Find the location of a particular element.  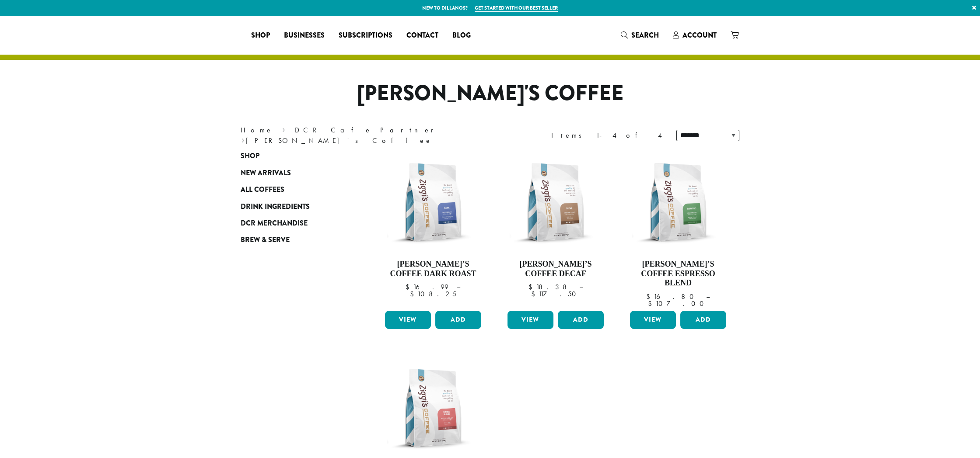

span: Subscriptions is located at coordinates (365, 35).